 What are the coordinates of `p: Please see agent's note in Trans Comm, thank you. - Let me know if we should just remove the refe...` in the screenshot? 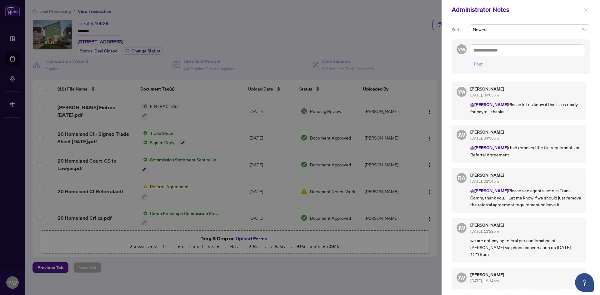 It's located at (526, 197).